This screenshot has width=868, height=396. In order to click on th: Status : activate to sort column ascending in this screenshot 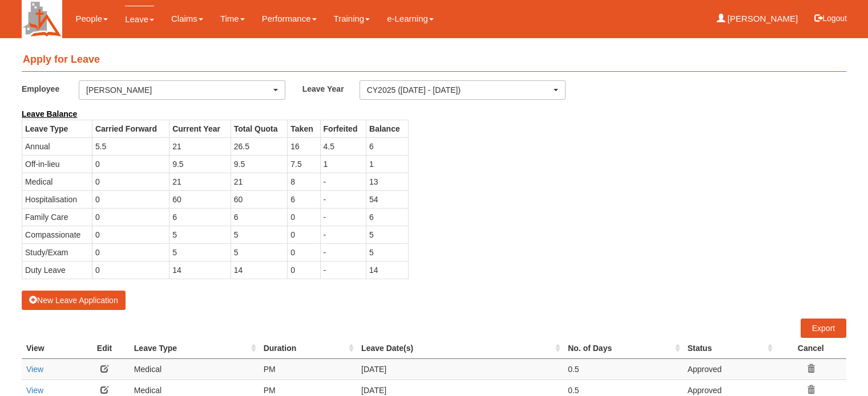, I will do `click(729, 348)`.